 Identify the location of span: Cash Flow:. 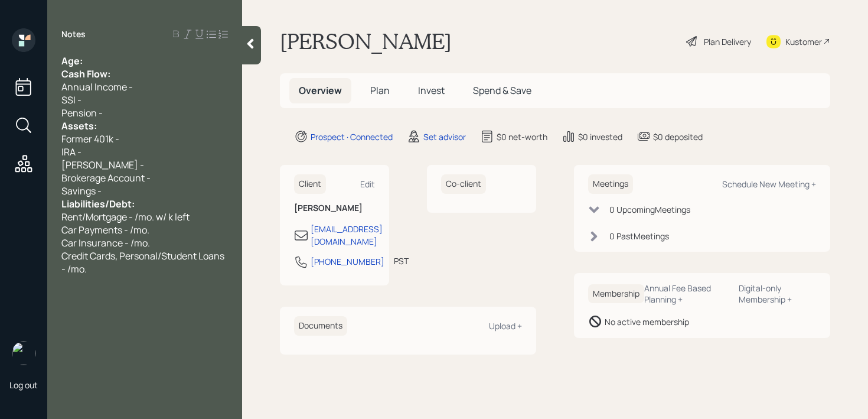
(85, 74).